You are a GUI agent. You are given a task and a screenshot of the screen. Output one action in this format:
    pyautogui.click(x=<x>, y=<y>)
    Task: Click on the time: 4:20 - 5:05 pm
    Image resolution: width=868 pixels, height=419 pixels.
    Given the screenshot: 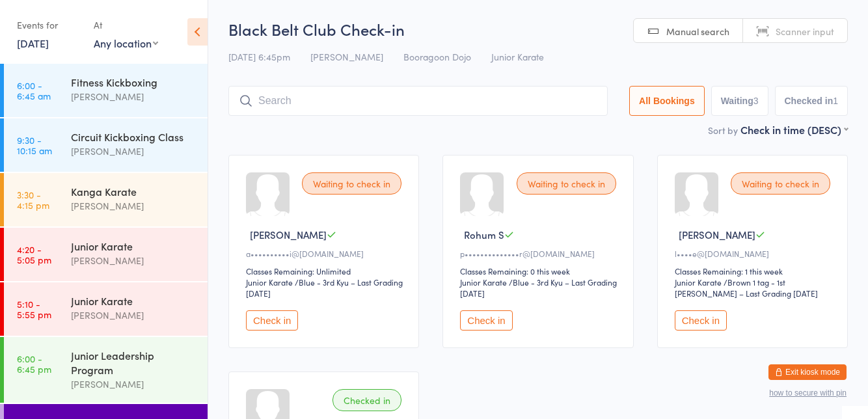 What is the action you would take?
    pyautogui.click(x=34, y=254)
    